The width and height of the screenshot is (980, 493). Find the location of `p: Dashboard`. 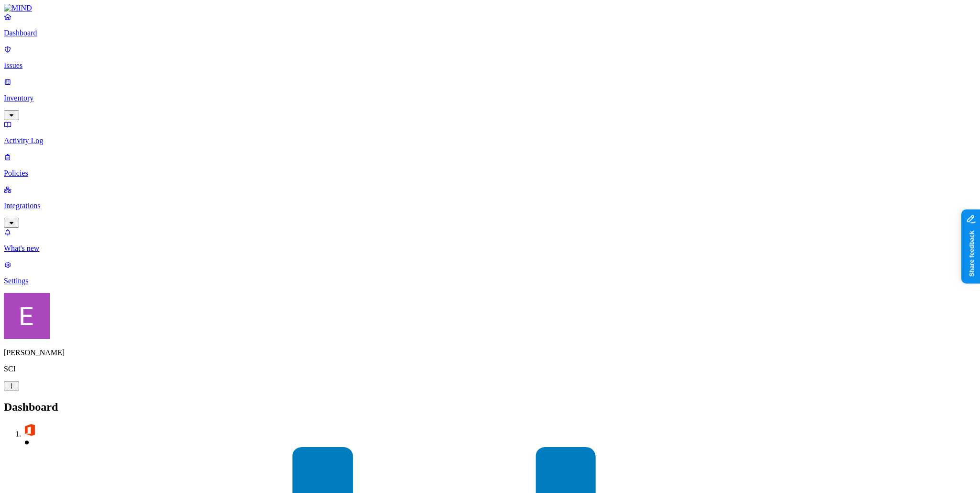

p: Dashboard is located at coordinates (490, 33).